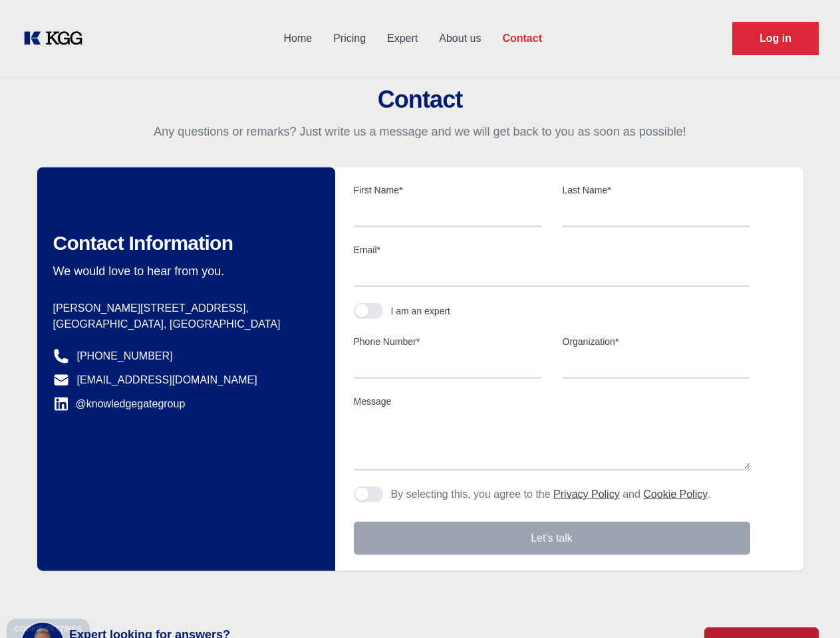  What do you see at coordinates (421, 311) in the screenshot?
I see `div: I am an expert` at bounding box center [421, 311].